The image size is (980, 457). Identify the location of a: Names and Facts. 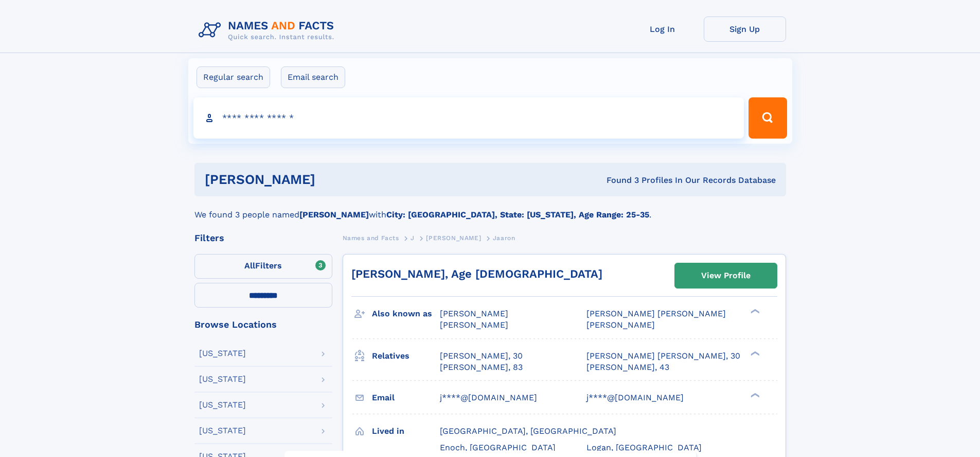
(371, 238).